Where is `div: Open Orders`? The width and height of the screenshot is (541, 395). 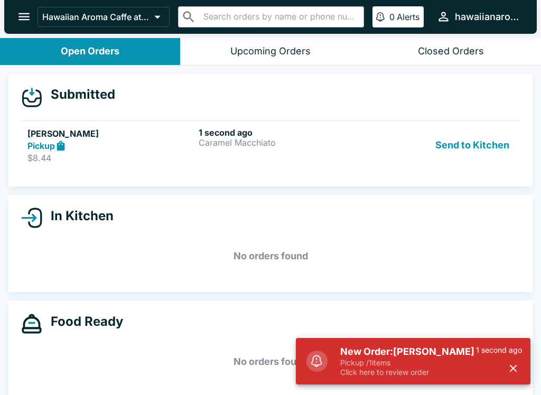
div: Open Orders is located at coordinates (90, 51).